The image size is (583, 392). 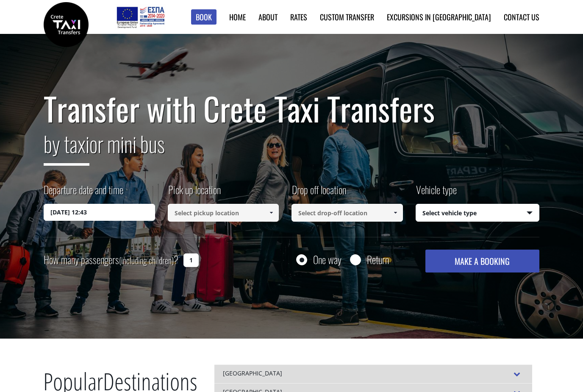 I want to click on label: One way, so click(x=327, y=259).